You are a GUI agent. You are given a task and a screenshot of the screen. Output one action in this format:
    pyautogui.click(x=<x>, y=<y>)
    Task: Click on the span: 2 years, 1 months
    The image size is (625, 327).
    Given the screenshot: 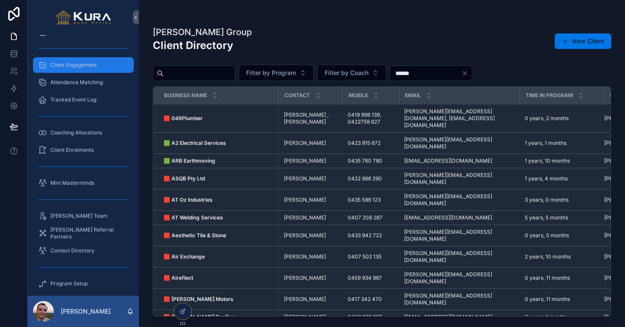 What is the action you would take?
    pyautogui.click(x=546, y=317)
    